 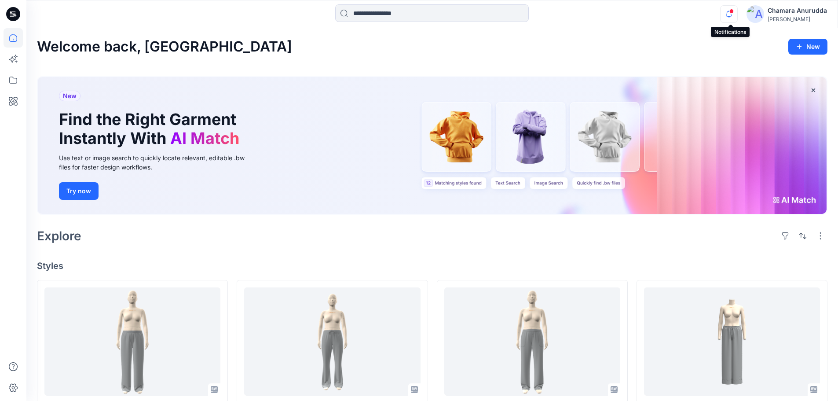 What do you see at coordinates (158, 162) in the screenshot?
I see `div: Use text or image search to quickly locate relevant, editable .bw files for faster design workflows.` at bounding box center [158, 162].